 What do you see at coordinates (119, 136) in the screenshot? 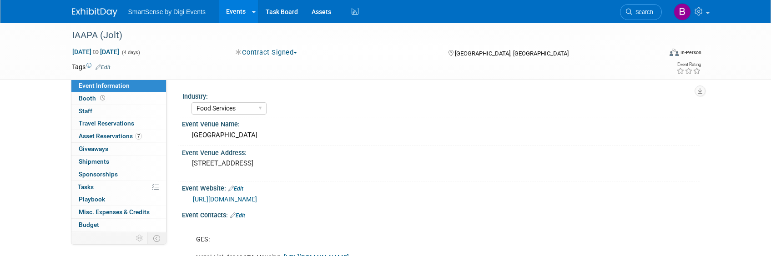
I see `a: Asset Reservations7` at bounding box center [119, 136].